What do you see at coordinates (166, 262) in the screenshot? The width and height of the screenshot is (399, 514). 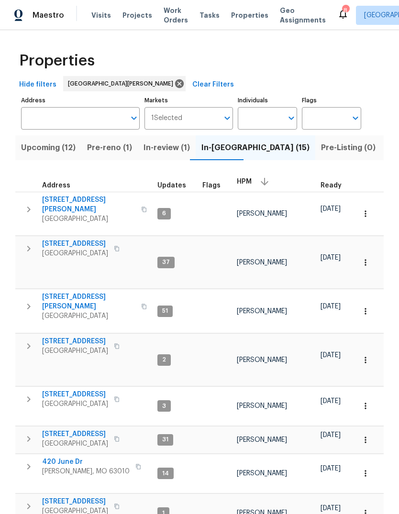 I see `span: 37` at bounding box center [166, 262].